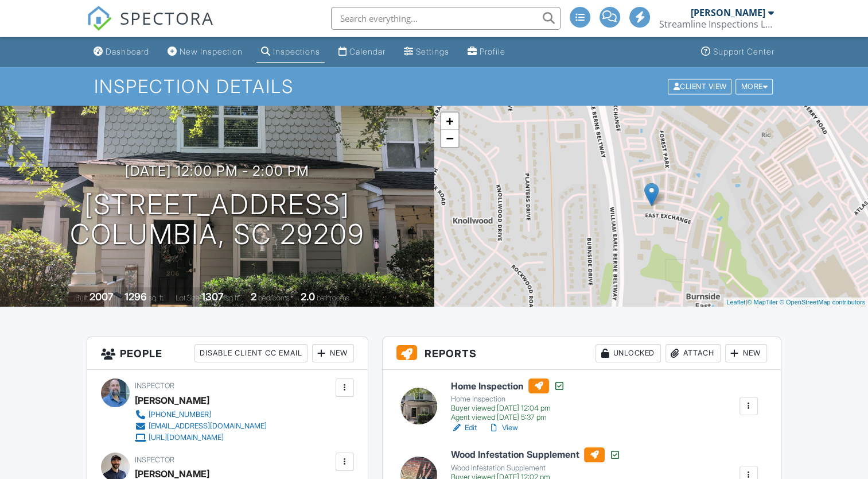 This screenshot has width=868, height=479. Describe the element at coordinates (822, 302) in the screenshot. I see `a: © OpenStreetMap contributors` at that location.